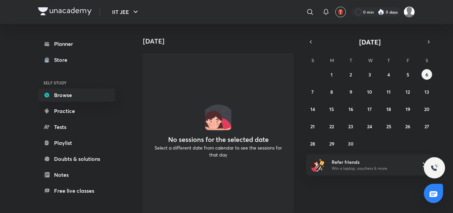 This screenshot has height=213, width=453. What do you see at coordinates (408, 92) in the screenshot?
I see `button: September 12, 2025` at bounding box center [408, 92].